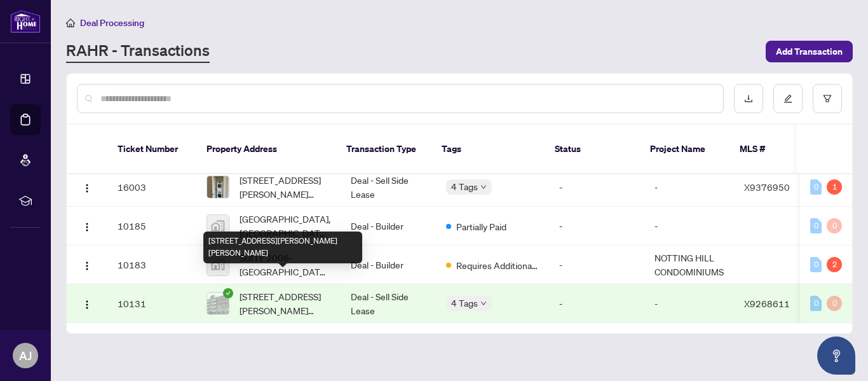  What do you see at coordinates (834, 187) in the screenshot?
I see `div: 1` at bounding box center [834, 187].